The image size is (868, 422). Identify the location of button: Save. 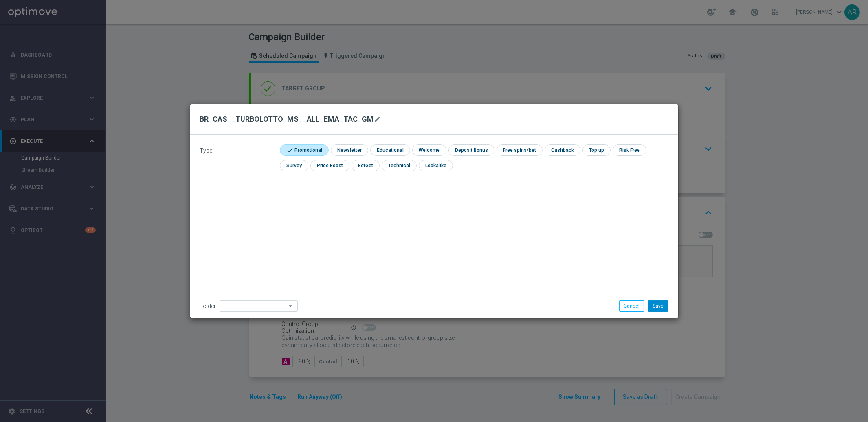
(658, 306).